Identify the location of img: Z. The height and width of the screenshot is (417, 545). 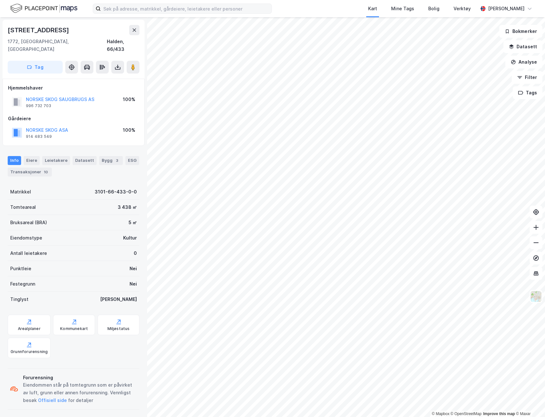
(536, 297).